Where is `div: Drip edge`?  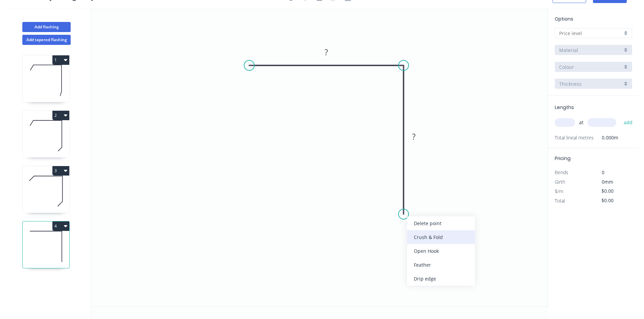 div: Drip edge is located at coordinates (441, 279).